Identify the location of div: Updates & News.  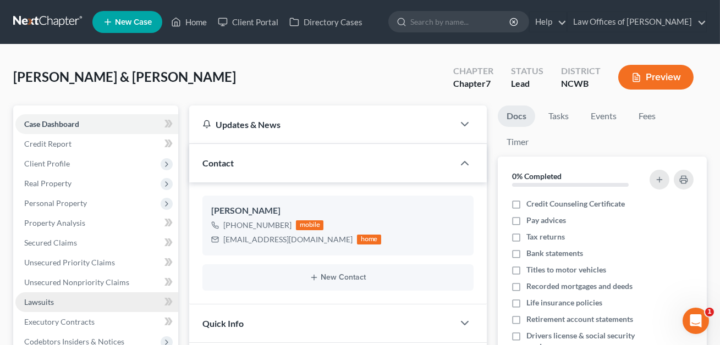
(321, 124).